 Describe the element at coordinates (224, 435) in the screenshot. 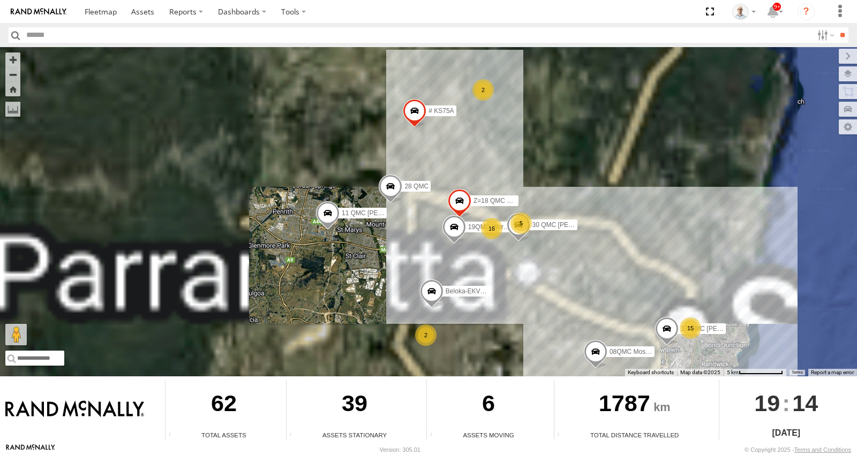

I see `div: Total Assets` at that location.